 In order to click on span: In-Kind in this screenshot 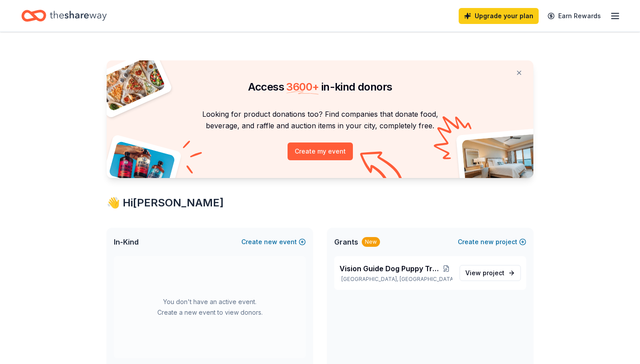, I will do `click(126, 242)`.